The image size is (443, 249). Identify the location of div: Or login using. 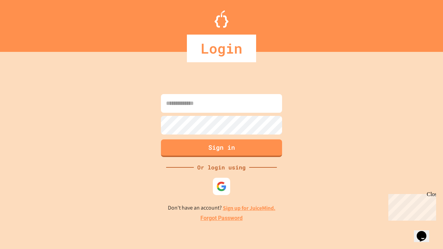
(221, 167).